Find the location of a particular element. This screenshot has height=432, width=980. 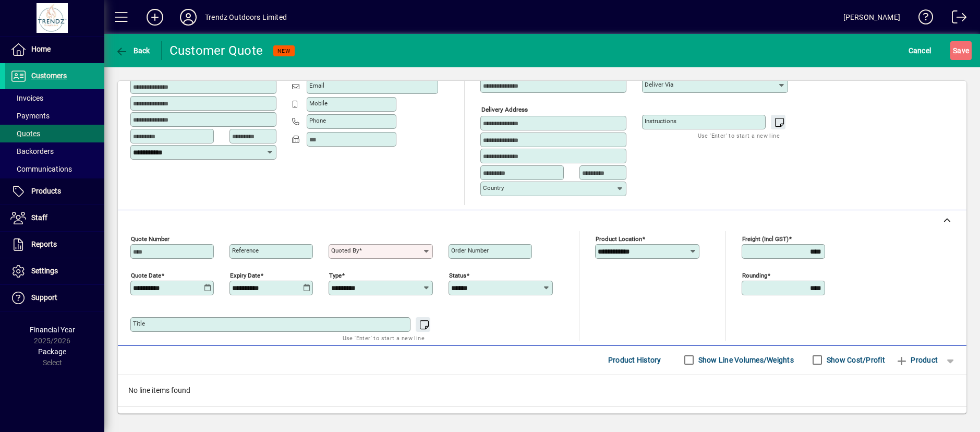

mat-label: Title is located at coordinates (138, 324).